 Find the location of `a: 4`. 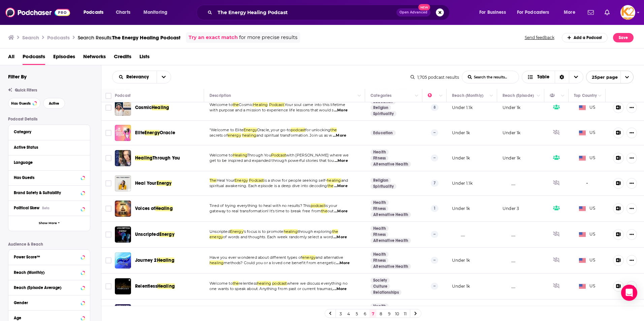

a: 4 is located at coordinates (348, 314).